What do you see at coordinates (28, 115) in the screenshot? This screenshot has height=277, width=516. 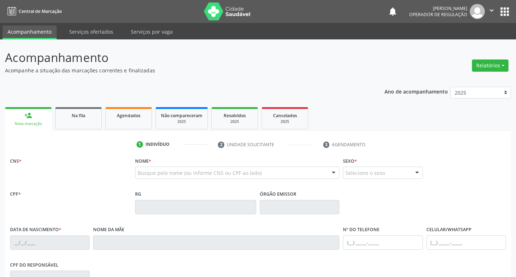 I see `div: person_add` at bounding box center [28, 115].